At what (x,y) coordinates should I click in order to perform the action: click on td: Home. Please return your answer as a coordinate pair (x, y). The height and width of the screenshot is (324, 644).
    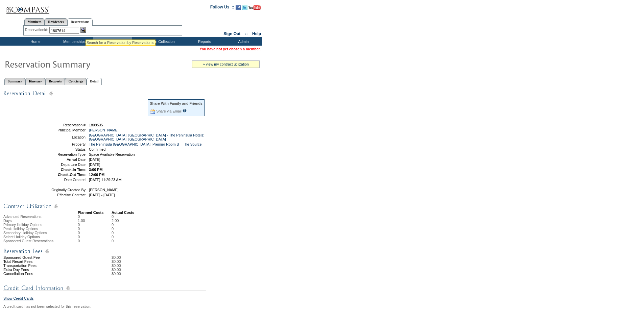
    Looking at the image, I should click on (34, 41).